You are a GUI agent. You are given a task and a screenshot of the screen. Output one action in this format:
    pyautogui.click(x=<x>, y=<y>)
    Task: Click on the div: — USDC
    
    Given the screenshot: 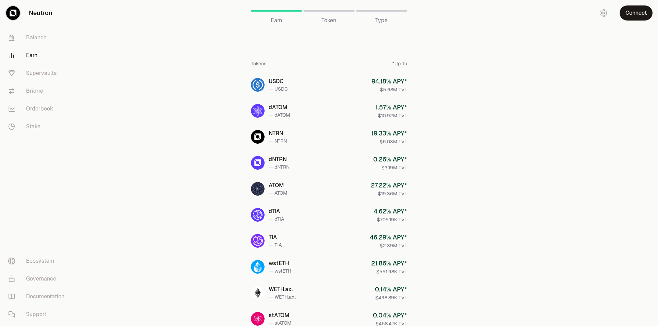 What is the action you would take?
    pyautogui.click(x=278, y=89)
    